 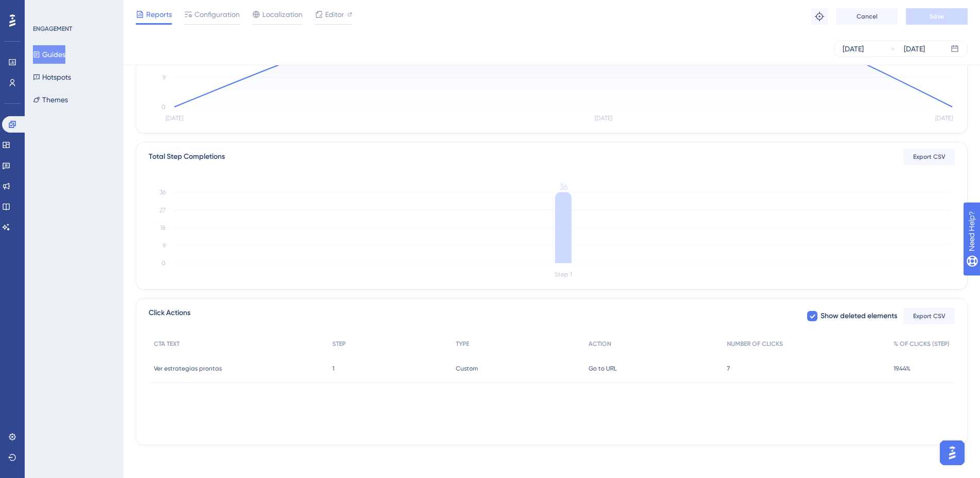 I want to click on span: ACTION, so click(x=600, y=344).